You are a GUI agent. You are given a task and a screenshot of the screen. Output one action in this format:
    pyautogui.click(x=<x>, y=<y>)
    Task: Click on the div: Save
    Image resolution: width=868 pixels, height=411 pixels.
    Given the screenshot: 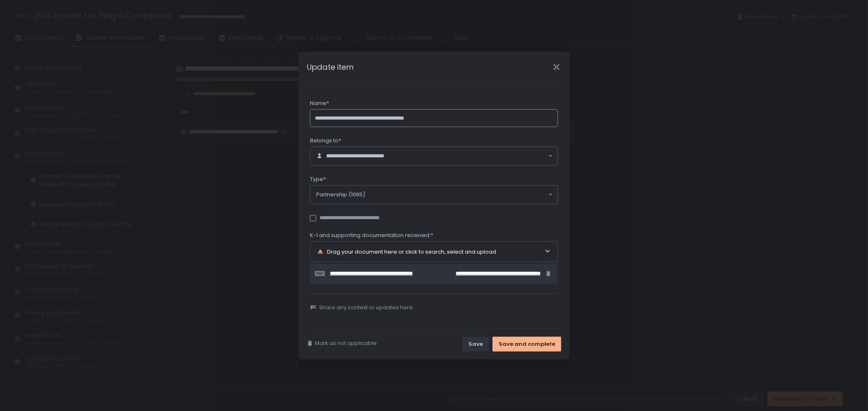 What is the action you would take?
    pyautogui.click(x=475, y=344)
    